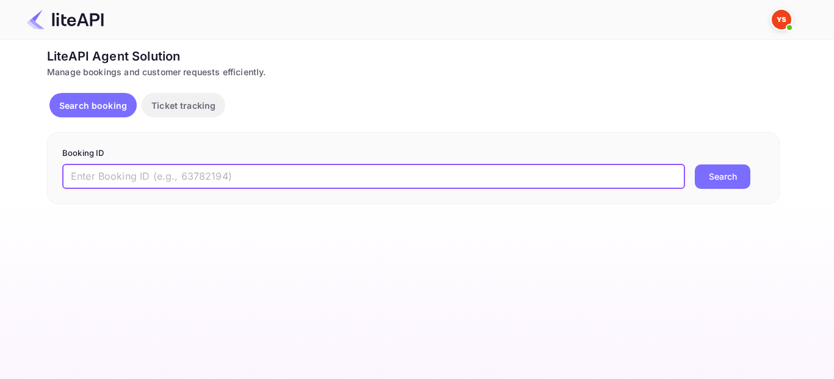 This screenshot has width=834, height=379. Describe the element at coordinates (183, 105) in the screenshot. I see `p: Ticket tracking` at that location.